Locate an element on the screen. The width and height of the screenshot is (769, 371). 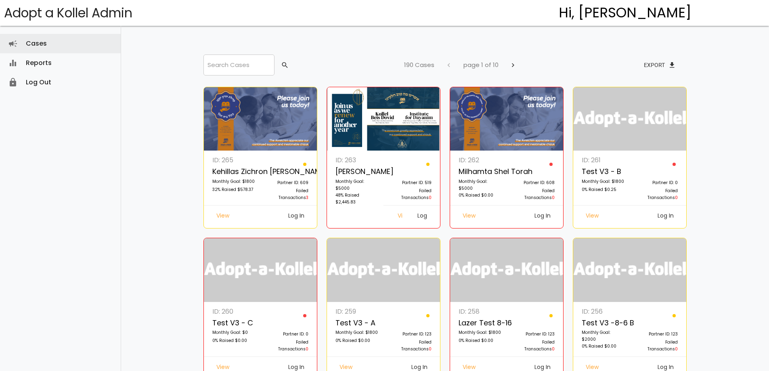
p: 32% Raised $578.37 is located at coordinates (234, 190).